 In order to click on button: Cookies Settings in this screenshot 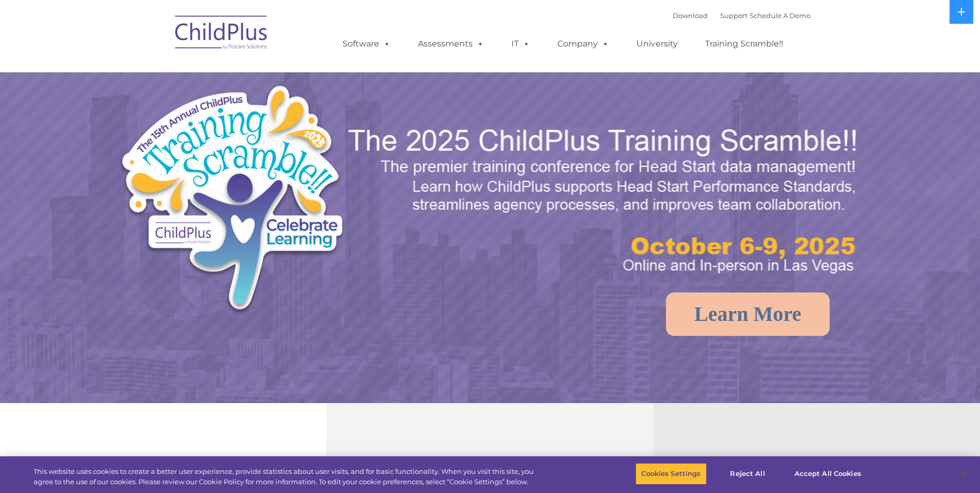, I will do `click(671, 474)`.